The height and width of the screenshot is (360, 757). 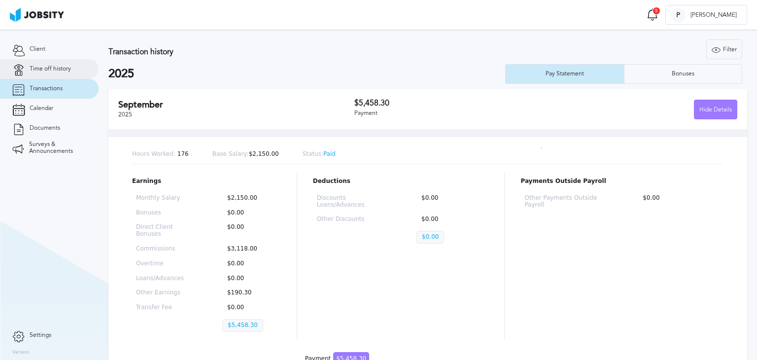 What do you see at coordinates (163, 249) in the screenshot?
I see `p: Commissions` at bounding box center [163, 249].